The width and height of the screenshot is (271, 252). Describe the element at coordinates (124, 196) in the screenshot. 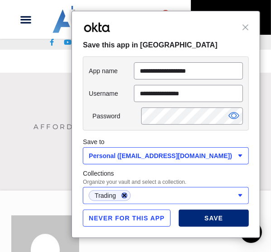

I see `button: Remove item: 'b6a6bf4a-ca37-4387-a19d-a7e968b22391'` at that location.